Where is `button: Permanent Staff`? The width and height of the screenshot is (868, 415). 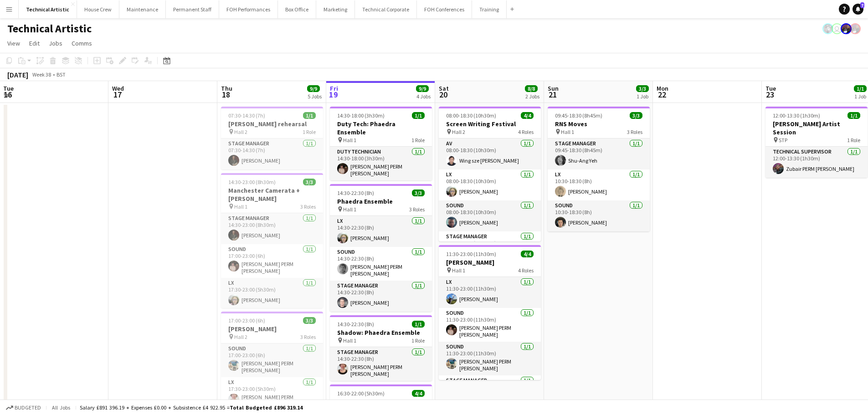
button: Permanent Staff is located at coordinates (192, 9).